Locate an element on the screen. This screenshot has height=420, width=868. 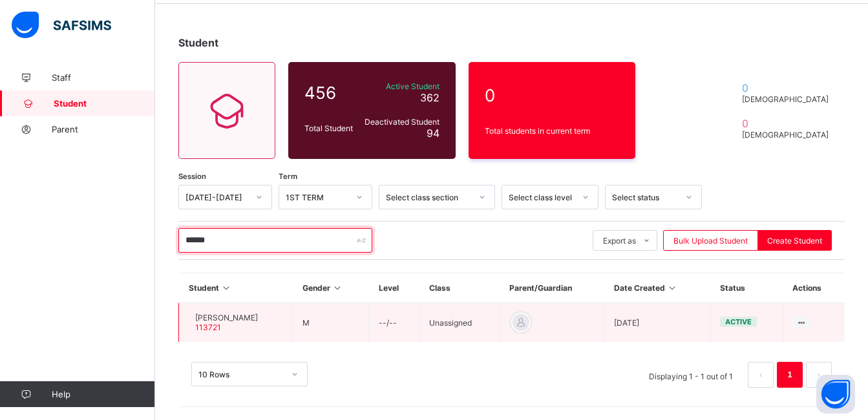
button: Open asap is located at coordinates (836, 394).